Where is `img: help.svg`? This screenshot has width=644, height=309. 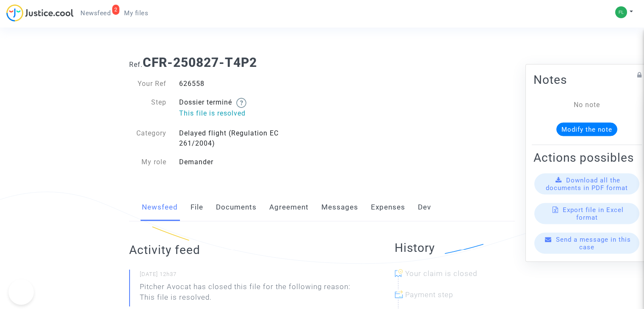 img: help.svg is located at coordinates (242, 103).